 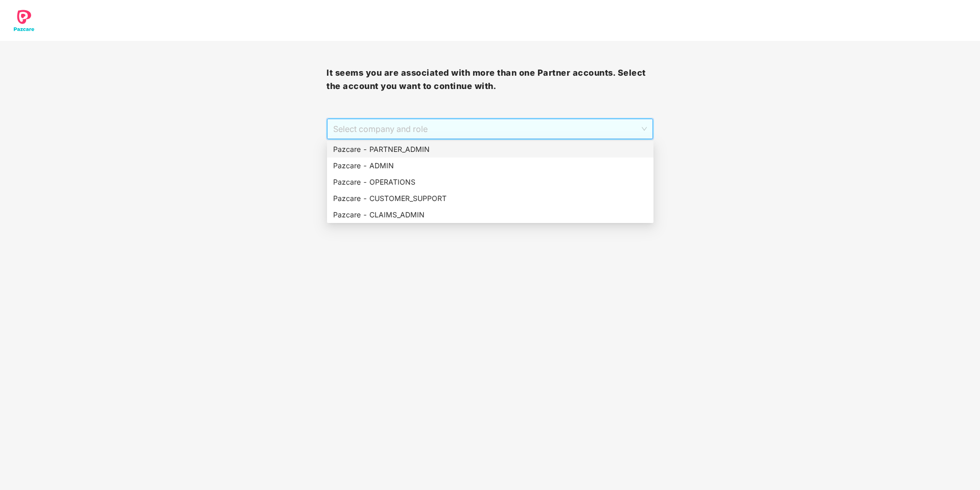 I want to click on div: Pazcare - PARTNER_ADMIN, so click(x=490, y=149).